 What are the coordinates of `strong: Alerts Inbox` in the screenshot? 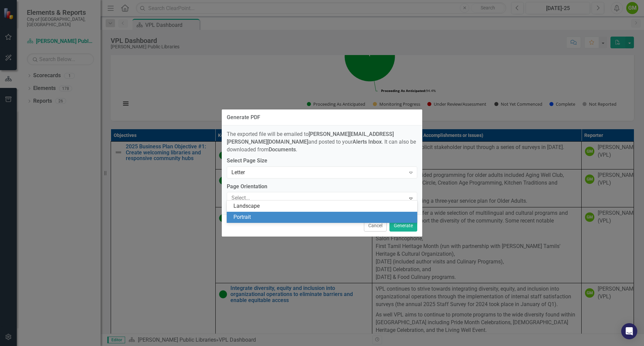 It's located at (367, 141).